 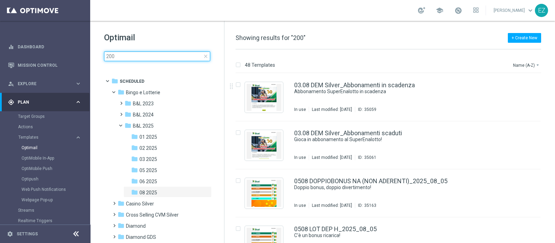 What do you see at coordinates (136, 226) in the screenshot?
I see `span: Diamond` at bounding box center [136, 226].